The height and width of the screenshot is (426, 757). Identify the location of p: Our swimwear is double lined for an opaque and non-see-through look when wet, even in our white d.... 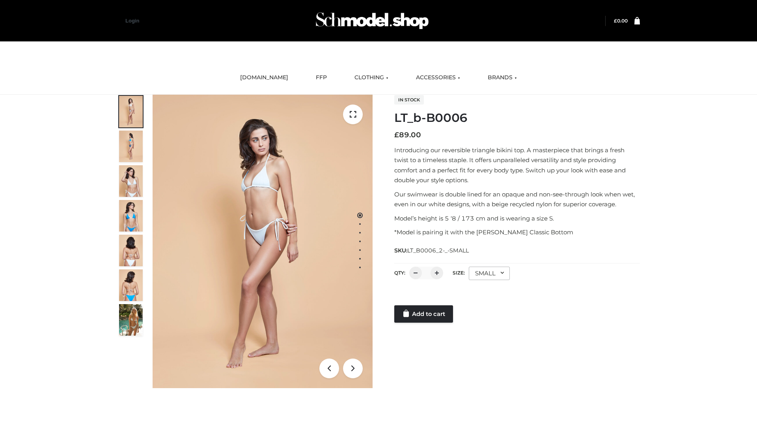
(517, 199).